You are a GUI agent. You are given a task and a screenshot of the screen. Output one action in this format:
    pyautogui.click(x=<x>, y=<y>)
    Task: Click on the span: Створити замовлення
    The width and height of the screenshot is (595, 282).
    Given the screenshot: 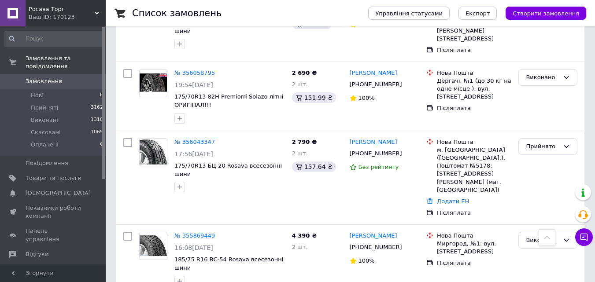 What is the action you would take?
    pyautogui.click(x=546, y=13)
    